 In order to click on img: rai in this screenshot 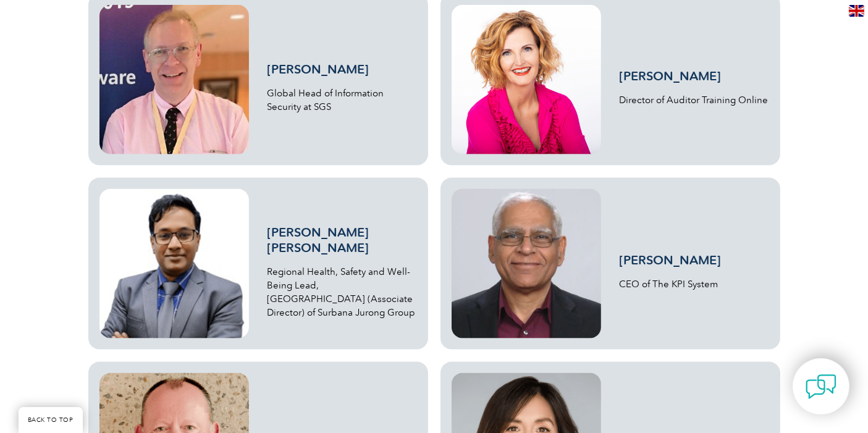, I will do `click(526, 264)`.